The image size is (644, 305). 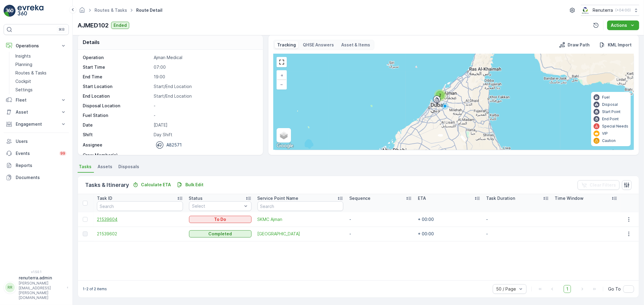 What do you see at coordinates (440, 95) in the screenshot?
I see `span: 2` at bounding box center [440, 95].